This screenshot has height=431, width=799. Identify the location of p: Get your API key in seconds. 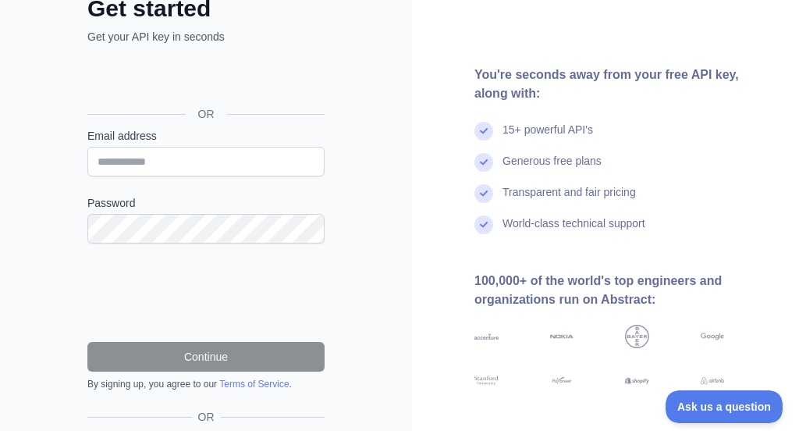
(206, 37).